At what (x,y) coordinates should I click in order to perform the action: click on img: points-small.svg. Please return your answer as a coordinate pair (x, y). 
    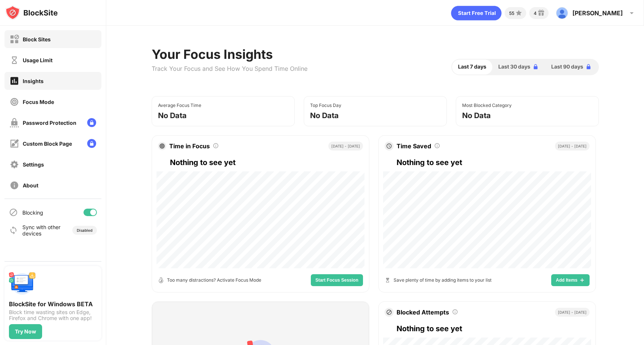
    Looking at the image, I should click on (519, 13).